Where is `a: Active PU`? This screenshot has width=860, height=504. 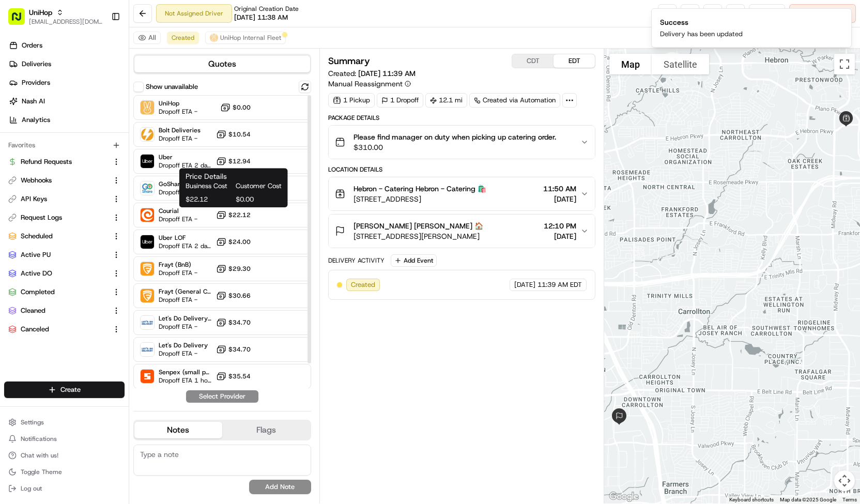 a: Active PU is located at coordinates (57, 254).